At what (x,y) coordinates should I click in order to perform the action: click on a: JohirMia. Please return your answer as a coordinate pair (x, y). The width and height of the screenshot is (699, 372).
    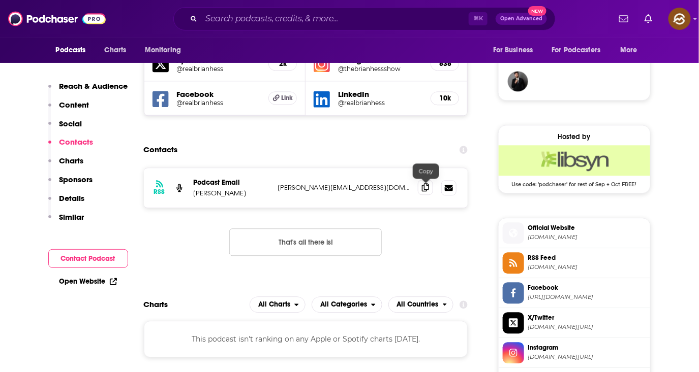
    Looking at the image, I should click on (518, 81).